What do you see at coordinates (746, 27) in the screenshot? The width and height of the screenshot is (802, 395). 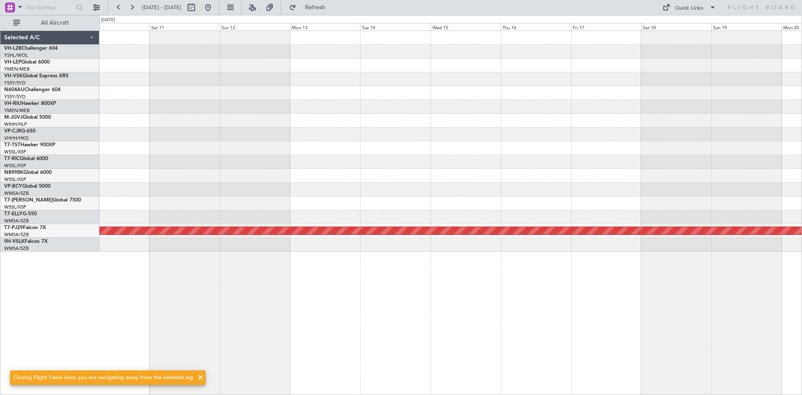 I see `div: Sun 19` at bounding box center [746, 27].